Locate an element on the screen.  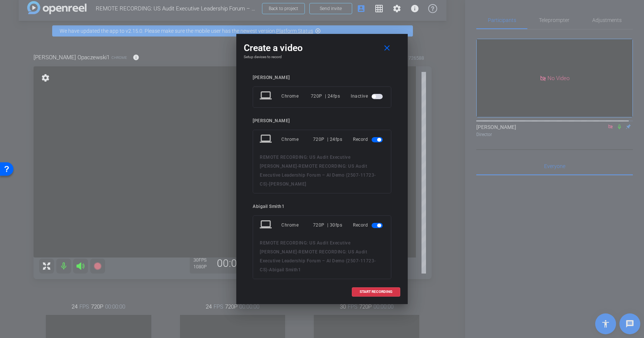
div: Create a video is located at coordinates (322, 48).